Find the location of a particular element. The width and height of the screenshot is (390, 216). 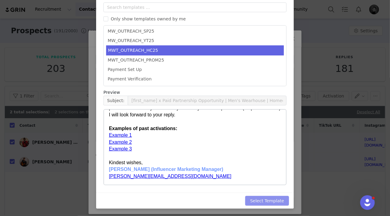

li: Payment Set Up is located at coordinates (195, 69).